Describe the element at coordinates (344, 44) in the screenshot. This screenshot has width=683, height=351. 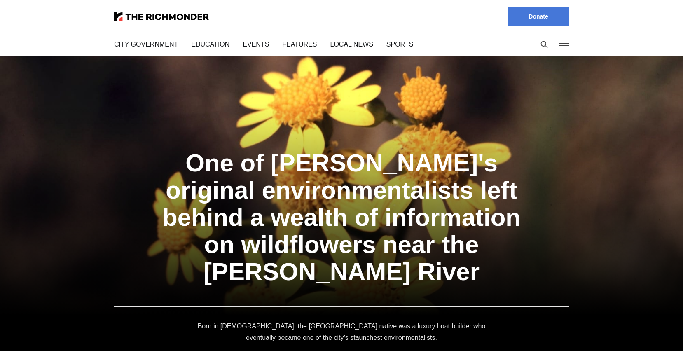
I see `a: Local News` at that location.